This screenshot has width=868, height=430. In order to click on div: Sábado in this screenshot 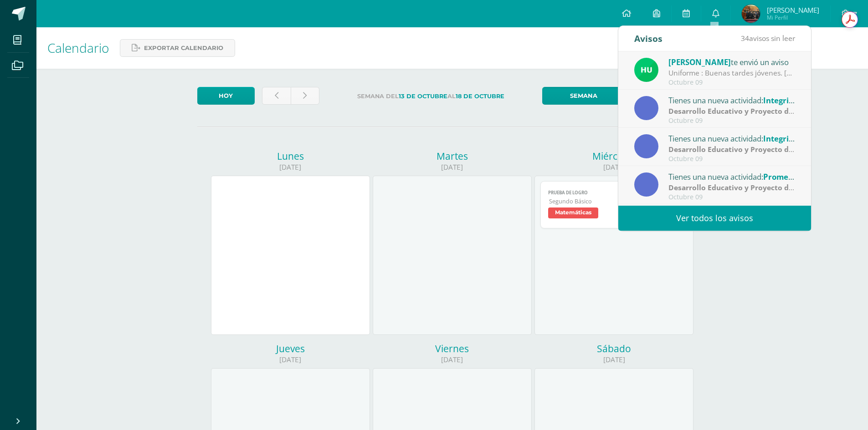, I will do `click(614, 349)`.